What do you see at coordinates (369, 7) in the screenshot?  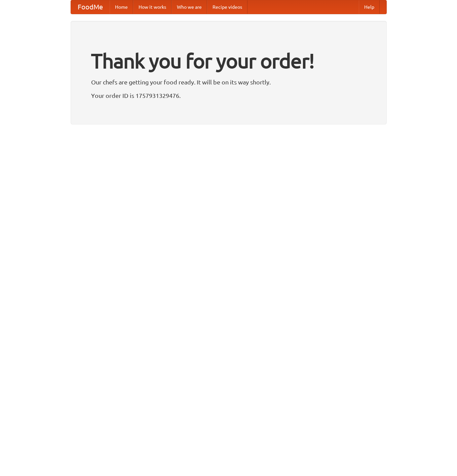 I see `a: Help` at bounding box center [369, 7].